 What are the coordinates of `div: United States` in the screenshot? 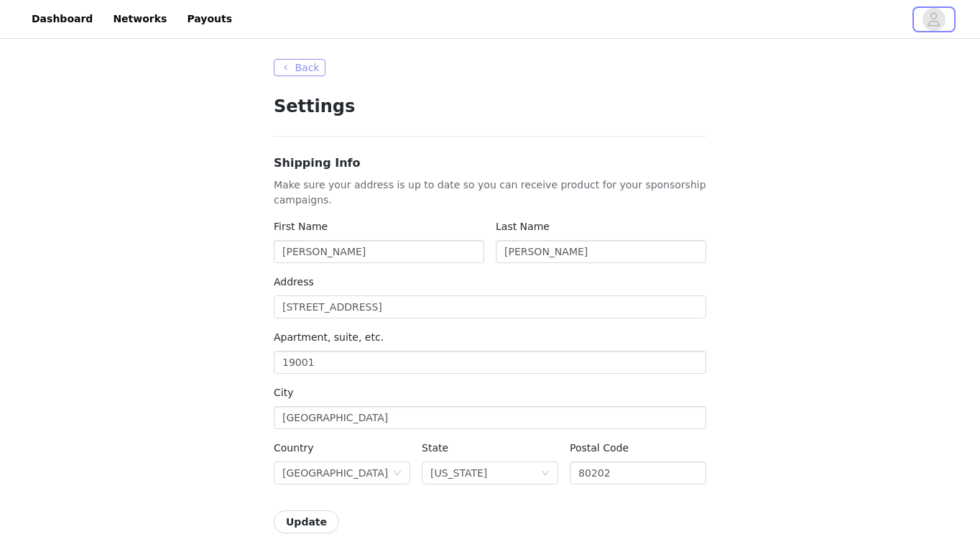 It's located at (335, 473).